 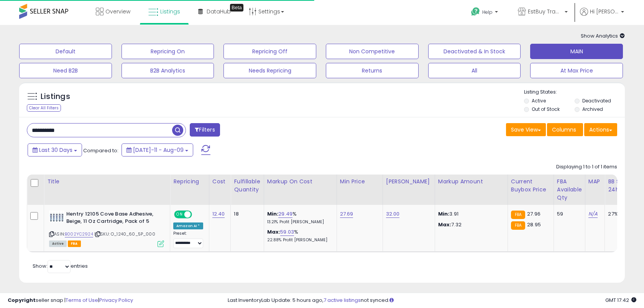 I want to click on label: Active, so click(x=538, y=101).